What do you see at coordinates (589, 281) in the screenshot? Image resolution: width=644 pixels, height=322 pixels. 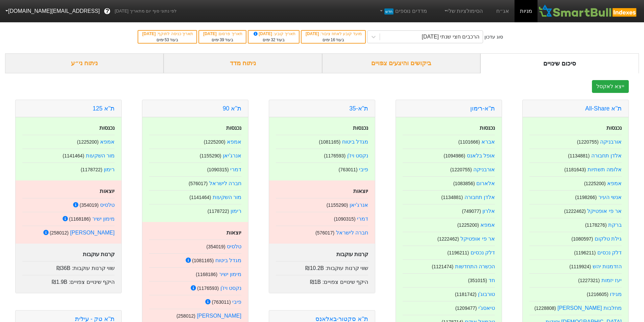 I see `small: ( 1227321 )` at bounding box center [589, 281].